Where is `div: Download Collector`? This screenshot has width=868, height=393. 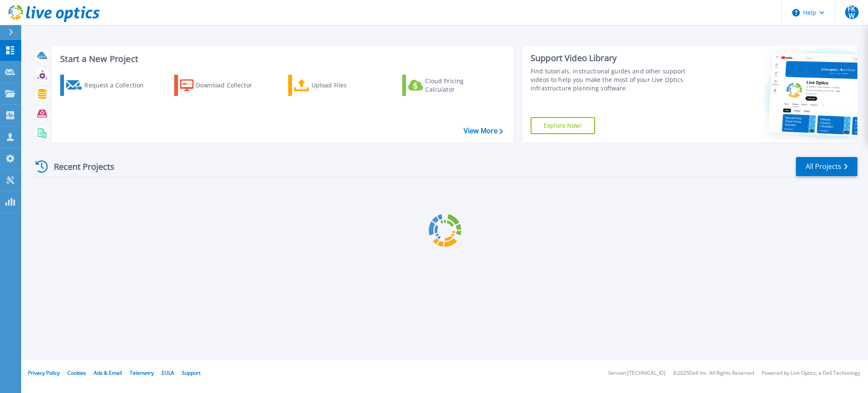
div: Download Collector is located at coordinates (229, 85).